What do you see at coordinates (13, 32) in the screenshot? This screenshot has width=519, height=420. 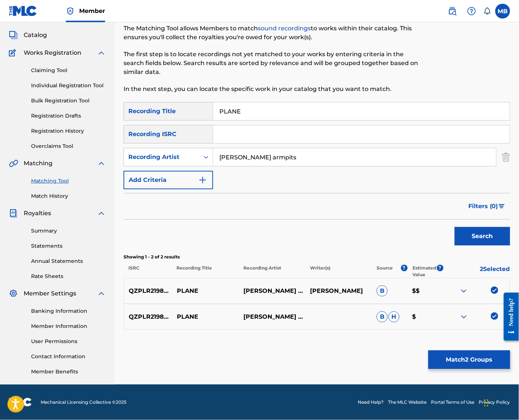 I see `div: Open Resource Center` at bounding box center [13, 32].